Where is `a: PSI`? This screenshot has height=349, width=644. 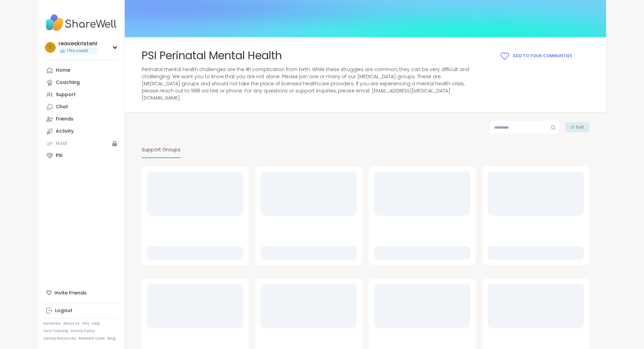
a: PSI is located at coordinates (81, 156).